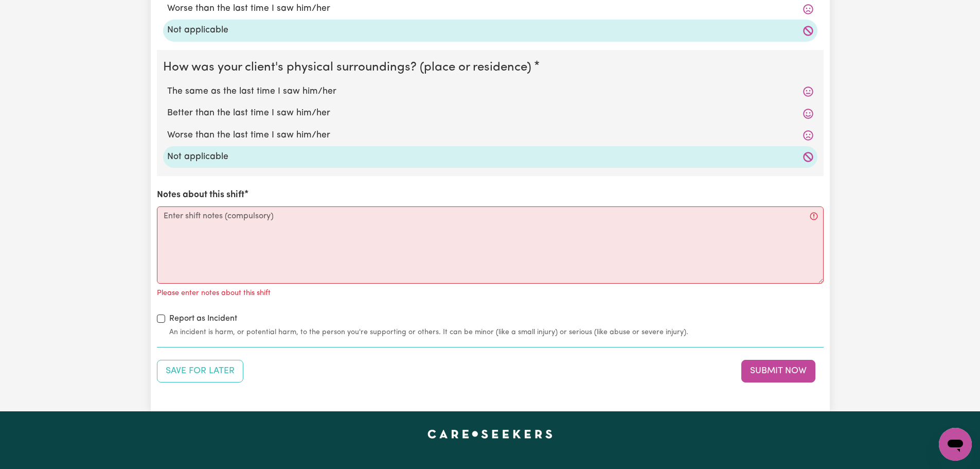 This screenshot has height=469, width=980. What do you see at coordinates (490, 434) in the screenshot?
I see `a: Careseekers home page` at bounding box center [490, 434].